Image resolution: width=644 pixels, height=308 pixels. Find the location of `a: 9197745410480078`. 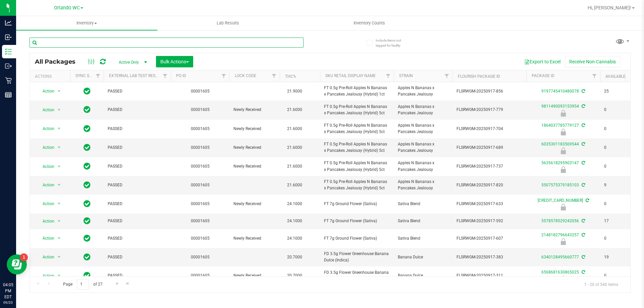

a: 9197745410480078 is located at coordinates (560, 91).